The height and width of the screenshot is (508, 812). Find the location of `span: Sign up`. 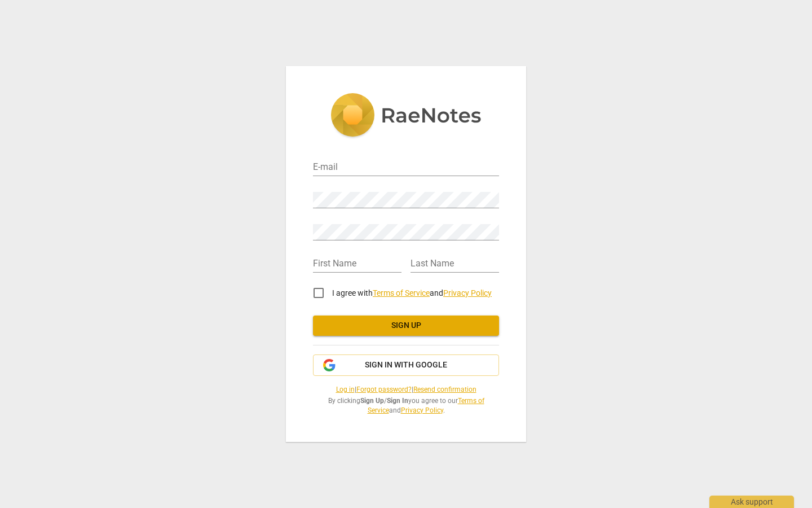

span: Sign up is located at coordinates (406, 326).